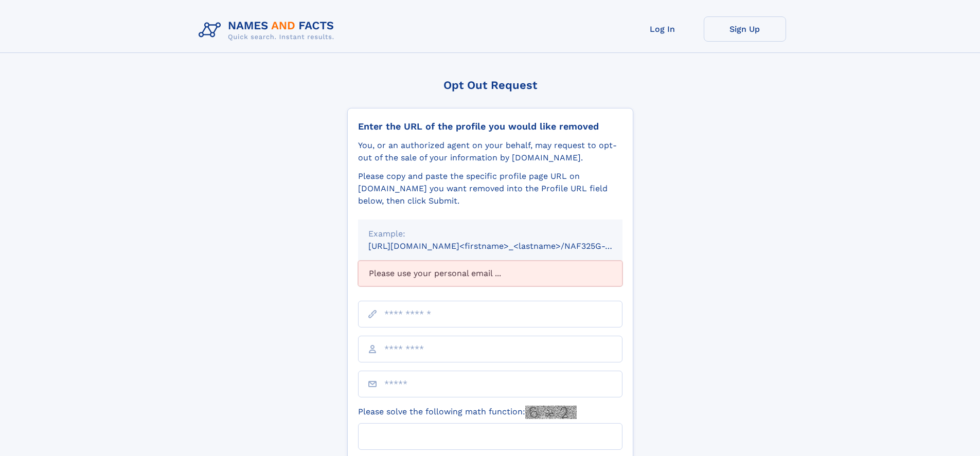 The image size is (980, 456). I want to click on div: Opt Out Request, so click(490, 85).